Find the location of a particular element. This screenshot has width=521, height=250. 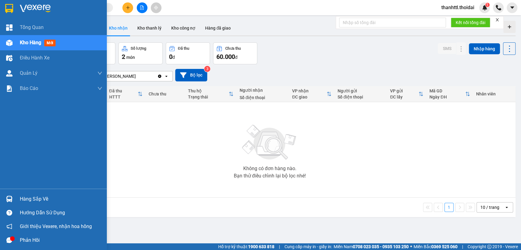

img: logo is located at coordinates (3, 37).